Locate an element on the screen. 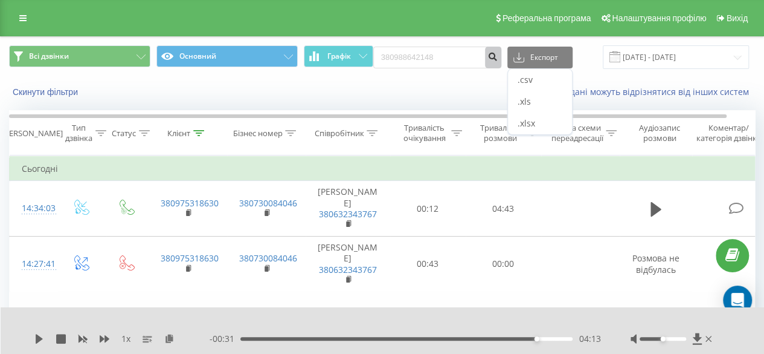 The image size is (764, 354). div: Open Intercom Messenger is located at coordinates (738, 300).